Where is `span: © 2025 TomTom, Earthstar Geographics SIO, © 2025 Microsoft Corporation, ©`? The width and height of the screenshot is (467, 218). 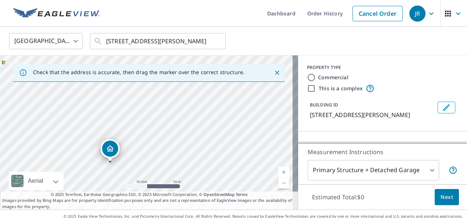
span: © 2025 TomTom, Earthstar Geographics SIO, © 2025 Microsoft Corporation, © is located at coordinates (149, 195).